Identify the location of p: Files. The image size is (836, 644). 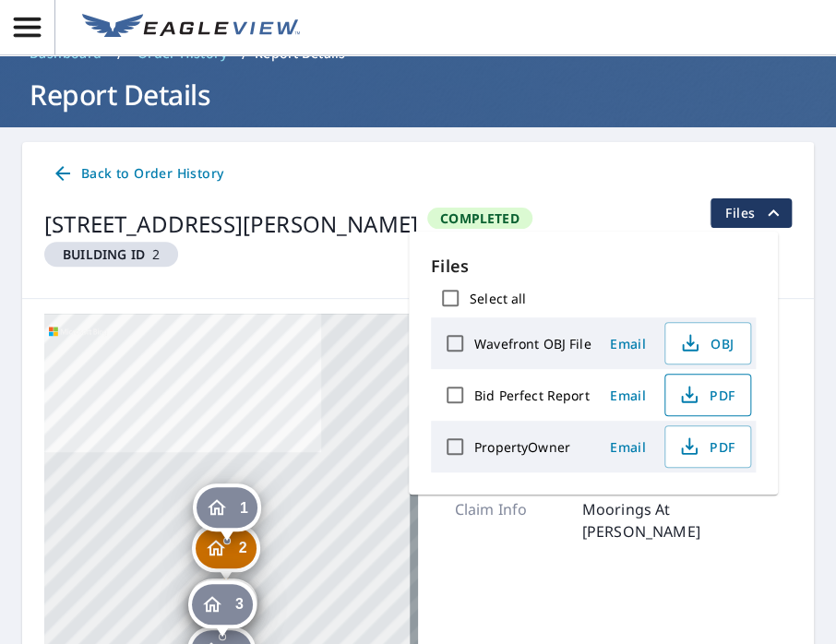
(593, 266).